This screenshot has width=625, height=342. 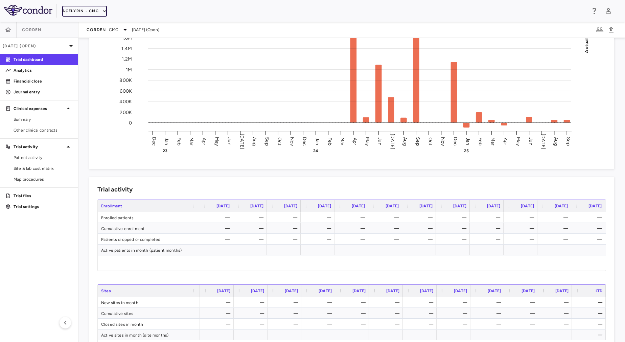 I want to click on p: Trial settings, so click(x=43, y=207).